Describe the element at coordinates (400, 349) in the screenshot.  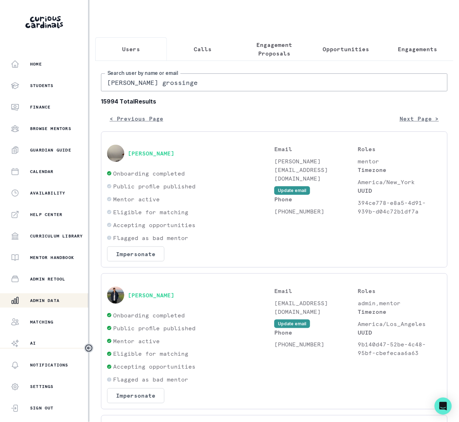
I see `p: 9b140d47-52be-4c48-95bf-cbefecaa6a63` at that location.